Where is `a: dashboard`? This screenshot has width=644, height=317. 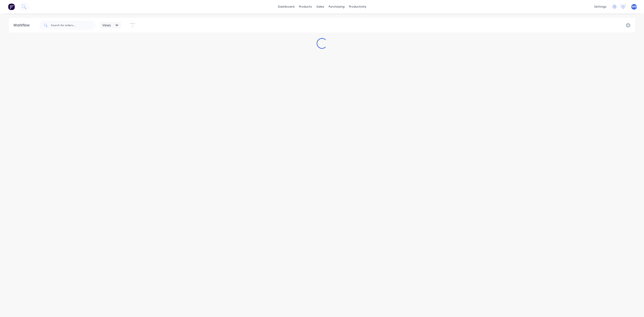
a: dashboard is located at coordinates (286, 7).